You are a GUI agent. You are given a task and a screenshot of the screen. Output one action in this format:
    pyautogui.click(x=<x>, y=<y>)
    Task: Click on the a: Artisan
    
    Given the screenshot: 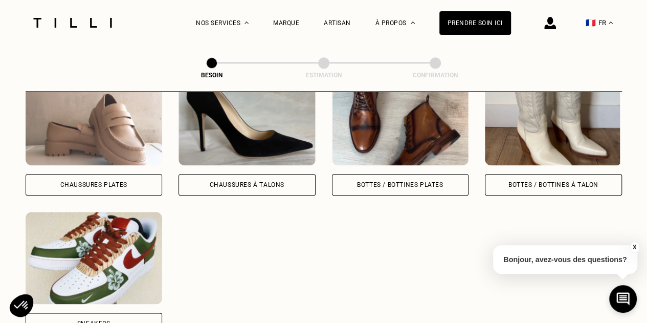 What is the action you would take?
    pyautogui.click(x=337, y=23)
    